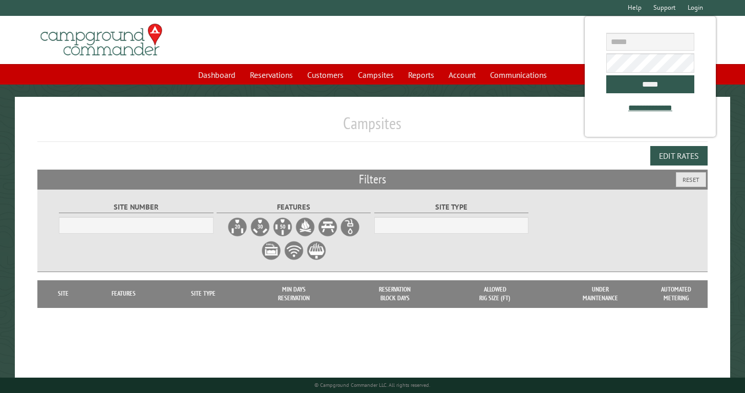  Describe the element at coordinates (63, 293) in the screenshot. I see `th: Site` at that location.